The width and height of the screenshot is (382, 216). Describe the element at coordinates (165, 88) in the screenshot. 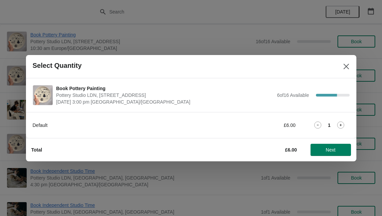

I see `span: Book Pottery Painting` at that location.